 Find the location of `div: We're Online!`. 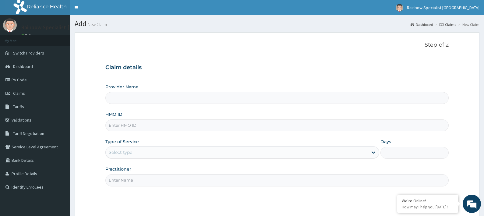

div: We're Online! is located at coordinates (427, 201).